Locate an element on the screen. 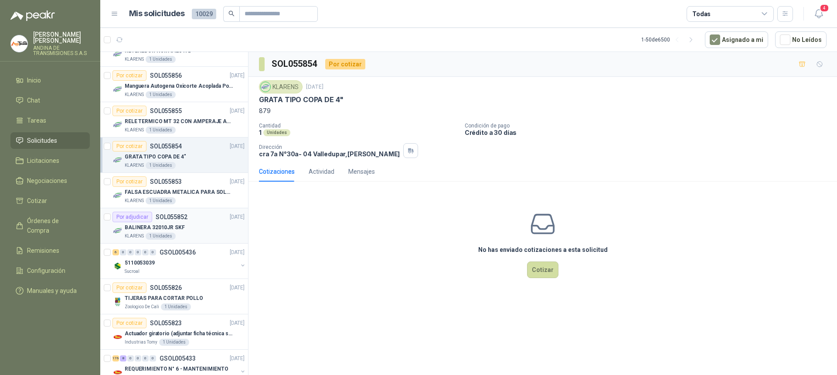 This screenshot has width=837, height=375. a: Licitaciones is located at coordinates (50, 161).